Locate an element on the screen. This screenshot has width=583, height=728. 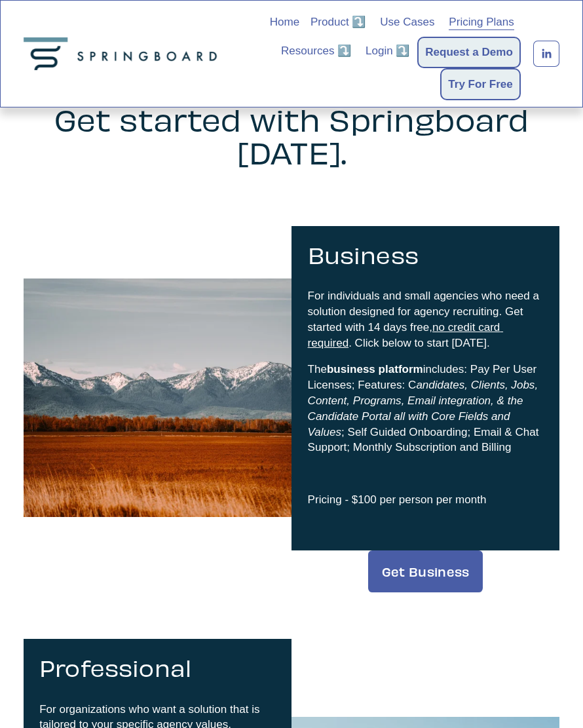
a: Request a Demo is located at coordinates (469, 52).